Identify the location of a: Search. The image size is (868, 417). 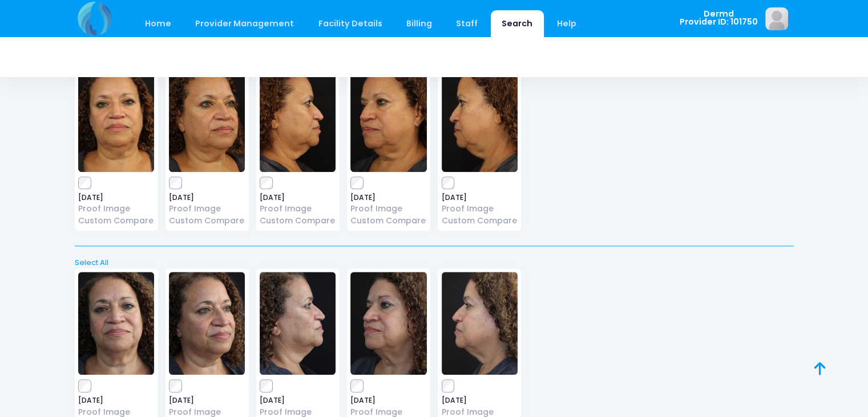
(517, 24).